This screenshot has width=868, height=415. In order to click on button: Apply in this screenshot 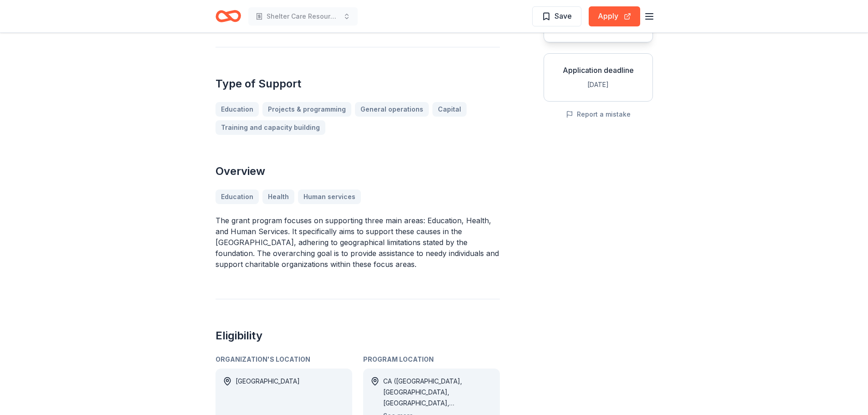, I will do `click(614, 16)`.